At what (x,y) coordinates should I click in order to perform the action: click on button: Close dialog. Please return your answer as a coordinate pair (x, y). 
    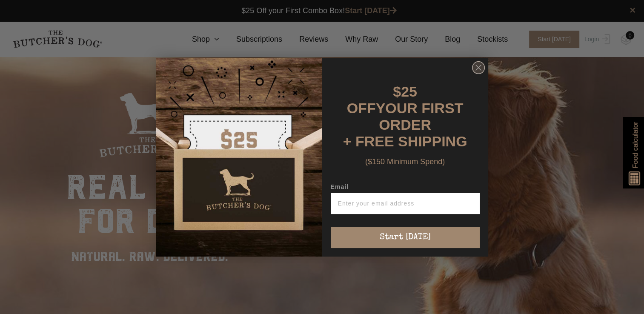
    Looking at the image, I should click on (478, 68).